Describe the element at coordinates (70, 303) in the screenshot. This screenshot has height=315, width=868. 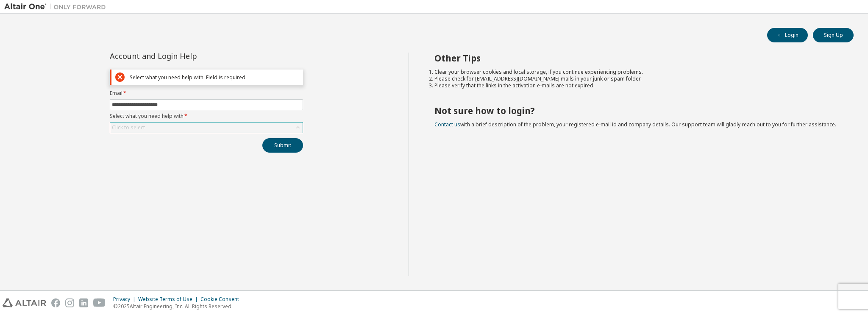
I see `img: instagram.svg` at that location.